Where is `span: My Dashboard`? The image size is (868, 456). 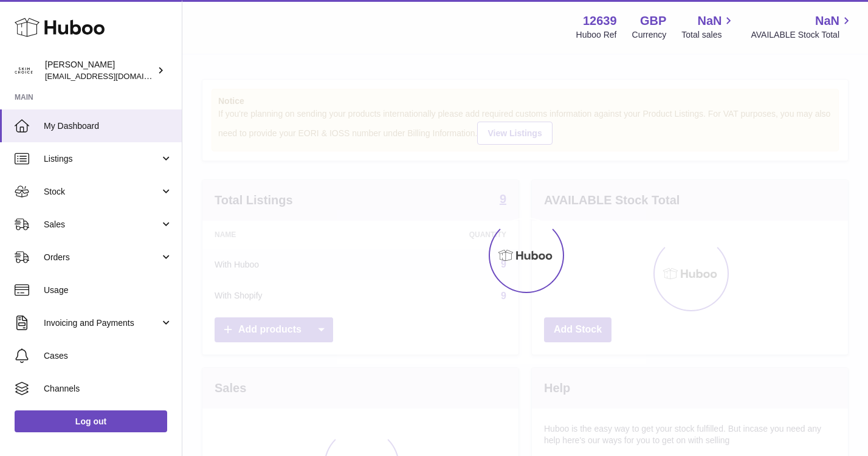
span: My Dashboard is located at coordinates (108, 126).